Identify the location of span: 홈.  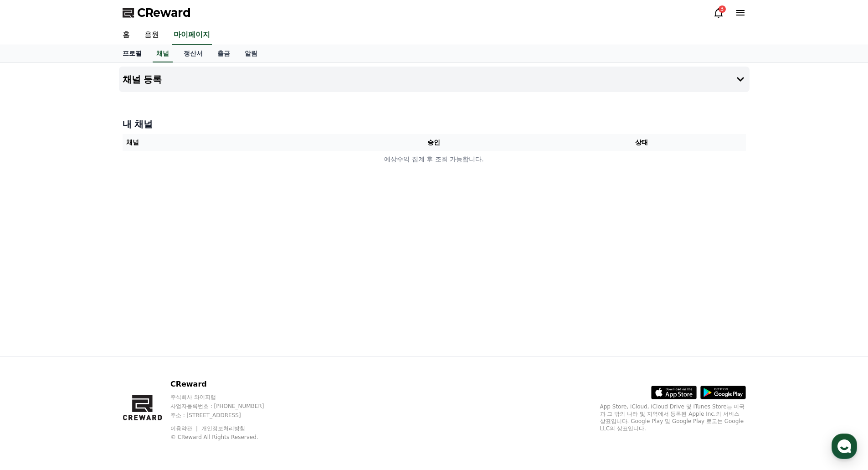
(31, 306).